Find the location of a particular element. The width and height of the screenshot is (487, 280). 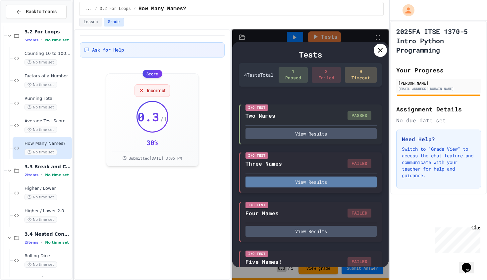

button: Back to Teams is located at coordinates (36, 12).